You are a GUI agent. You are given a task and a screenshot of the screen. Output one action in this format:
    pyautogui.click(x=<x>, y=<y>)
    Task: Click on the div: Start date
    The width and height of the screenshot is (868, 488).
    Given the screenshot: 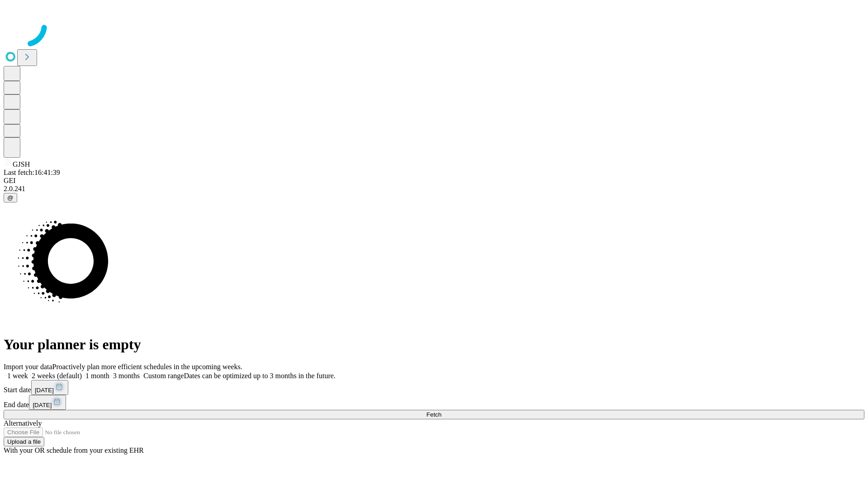 What is the action you would take?
    pyautogui.click(x=434, y=387)
    